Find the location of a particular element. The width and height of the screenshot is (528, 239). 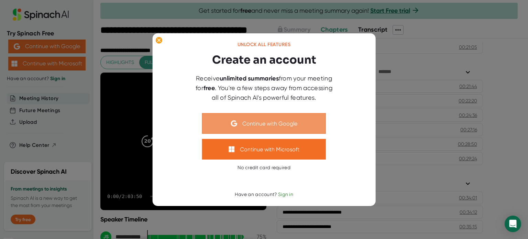

button: Continue with Google is located at coordinates (264, 123).